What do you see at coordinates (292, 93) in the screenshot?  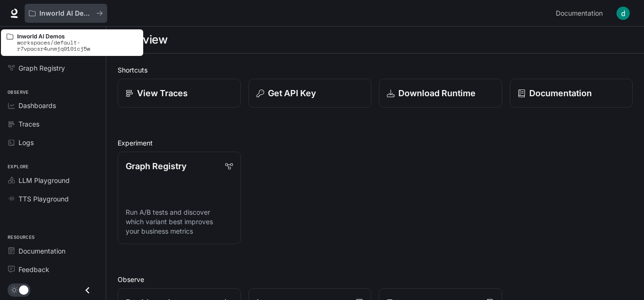 I see `p: Get API Key` at bounding box center [292, 93].